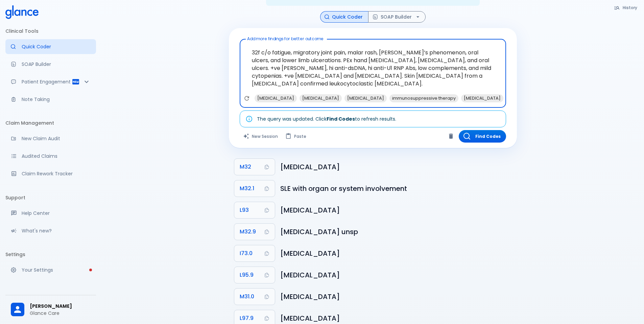 This screenshot has width=644, height=324. What do you see at coordinates (396, 319) in the screenshot?
I see `h6: Ulcer of lower limb, unspecified` at bounding box center [396, 319].